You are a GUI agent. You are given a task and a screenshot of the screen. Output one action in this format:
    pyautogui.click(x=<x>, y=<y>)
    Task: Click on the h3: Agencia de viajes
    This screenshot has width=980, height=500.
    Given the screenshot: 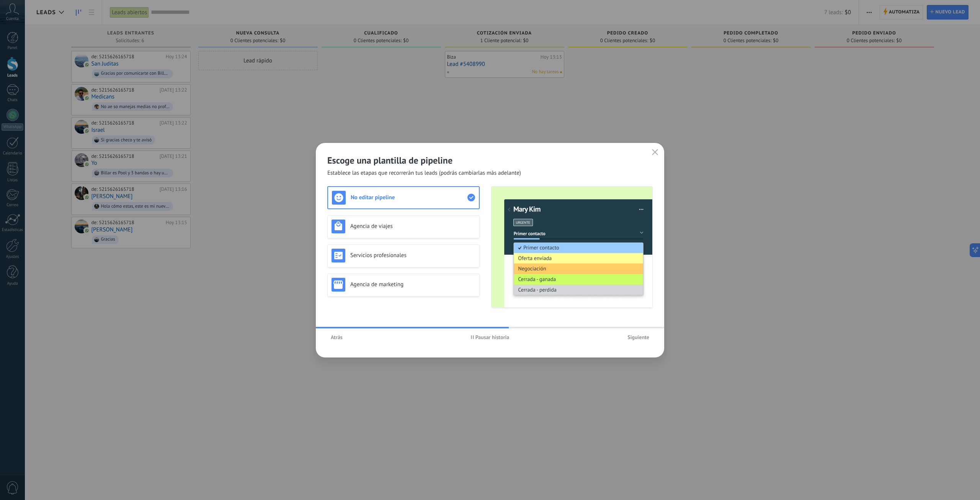 What is the action you would take?
    pyautogui.click(x=413, y=226)
    